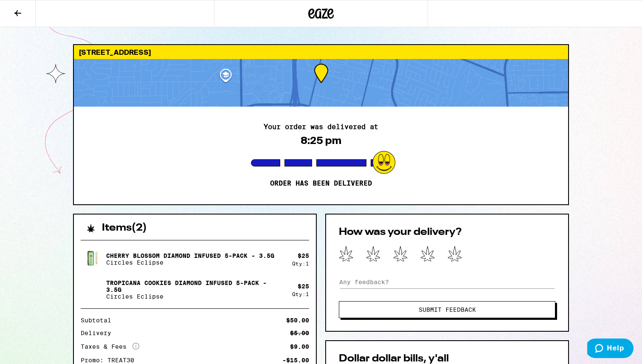 The height and width of the screenshot is (364, 642). What do you see at coordinates (321, 183) in the screenshot?
I see `p: Order has been delivered` at bounding box center [321, 183].